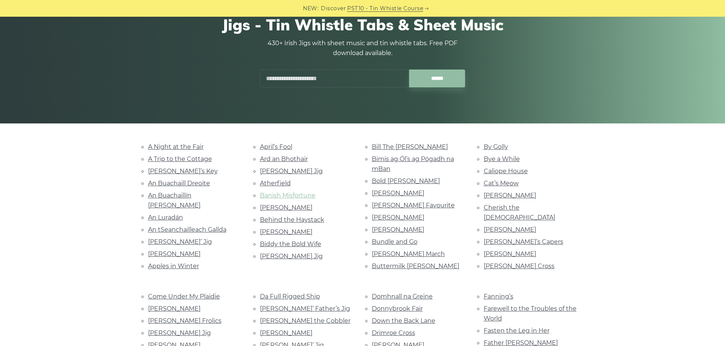 The height and width of the screenshot is (346, 725). I want to click on a: An Buachaill Dreoite, so click(179, 183).